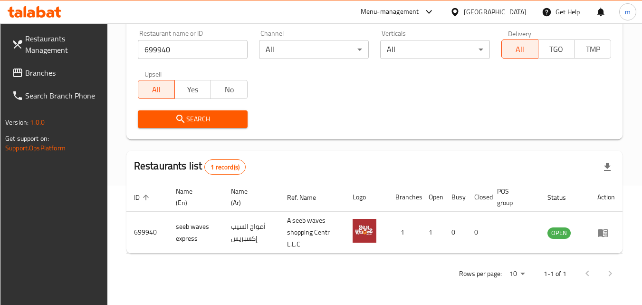 The width and height of the screenshot is (642, 305). Describe the element at coordinates (37, 122) in the screenshot. I see `span: 1.0.0` at that location.